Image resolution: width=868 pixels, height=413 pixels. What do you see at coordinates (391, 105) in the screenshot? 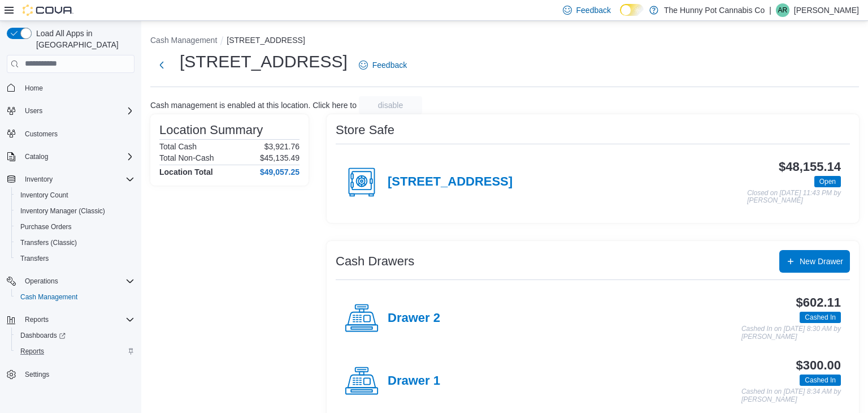
I see `span: disable` at bounding box center [391, 105].